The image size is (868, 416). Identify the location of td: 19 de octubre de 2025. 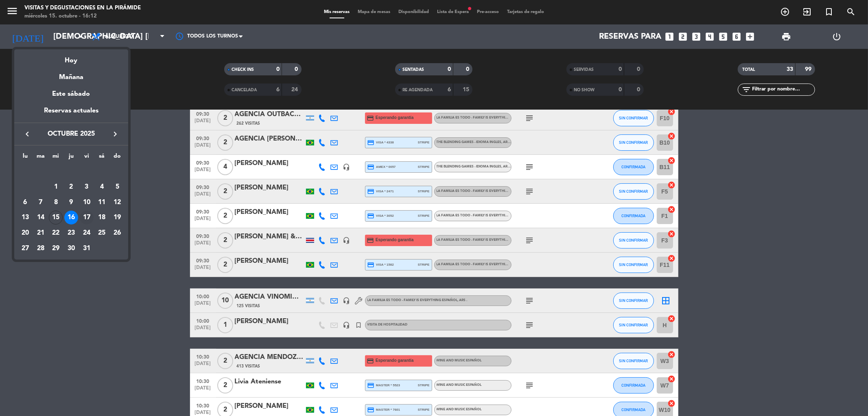
(117, 218).